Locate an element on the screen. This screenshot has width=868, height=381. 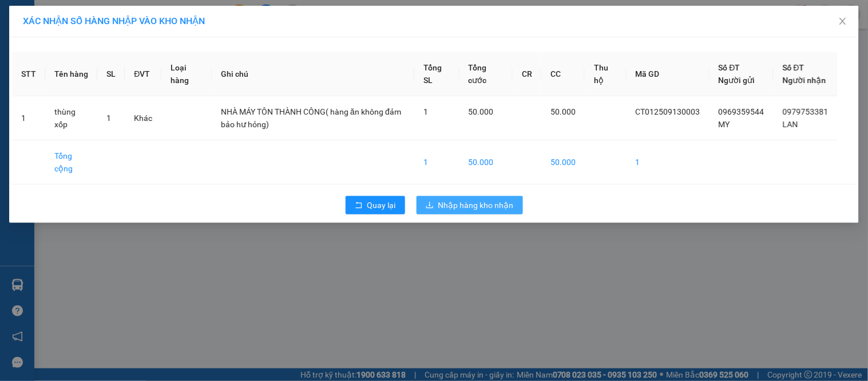
th: ĐVT is located at coordinates (143, 74).